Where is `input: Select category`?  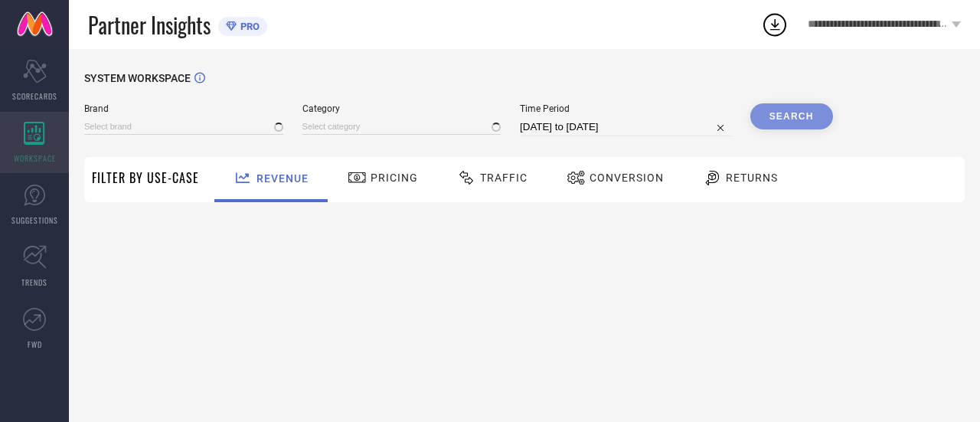
input: Select category is located at coordinates (402, 127).